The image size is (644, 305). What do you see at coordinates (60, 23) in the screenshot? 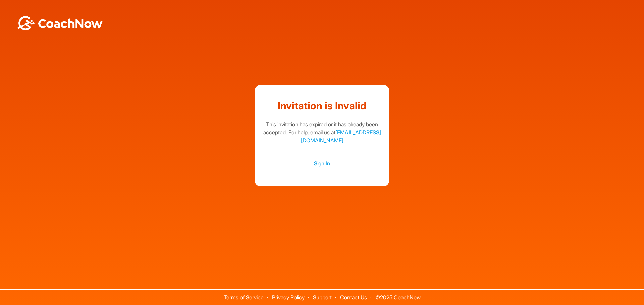
I see `img: BwLJSsUCoWCh5upNqxVrqldRgqLPVwmV24tXu5FoVAoFEpwwqQ3VIfuoInZCoVCoTD4vwADAC3ZFMkVEQFDAAAAAElFTkSuQmCC` at bounding box center [60, 23].